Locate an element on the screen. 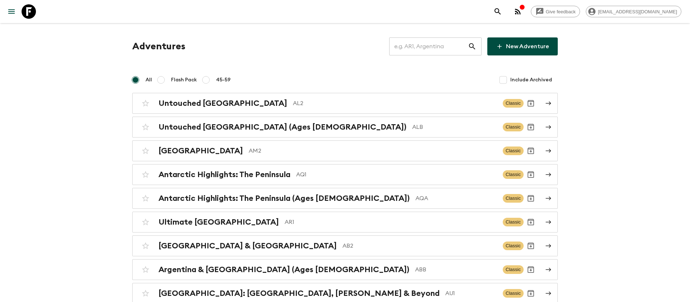  h1: Adventures is located at coordinates (159, 46).